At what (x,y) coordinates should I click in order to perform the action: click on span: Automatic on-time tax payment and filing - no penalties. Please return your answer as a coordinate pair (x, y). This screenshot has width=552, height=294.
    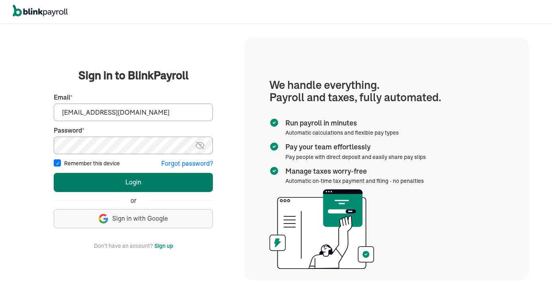
    Looking at the image, I should click on (355, 181).